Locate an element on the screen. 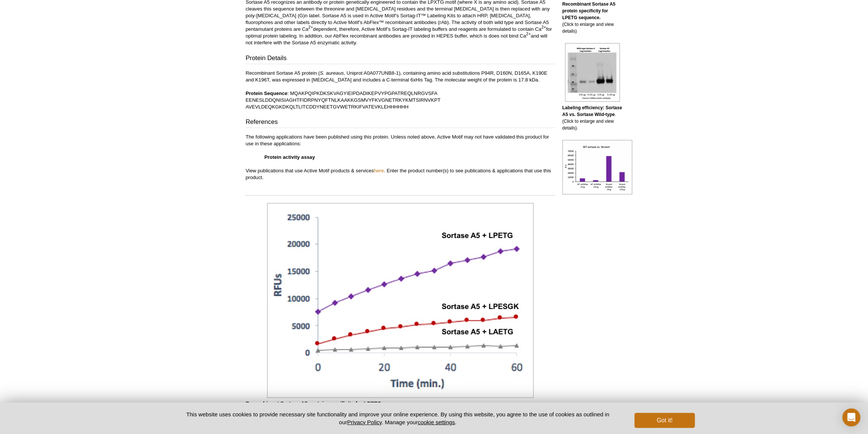 The height and width of the screenshot is (434, 868). b: Protein Sequence is located at coordinates (266, 93).